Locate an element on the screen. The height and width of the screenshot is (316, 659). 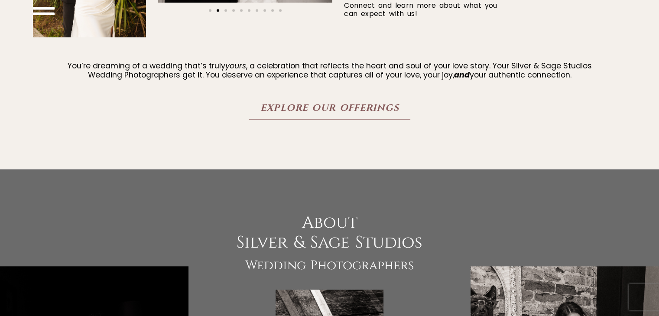
span: Go to slide 7 is located at coordinates (257, 10).